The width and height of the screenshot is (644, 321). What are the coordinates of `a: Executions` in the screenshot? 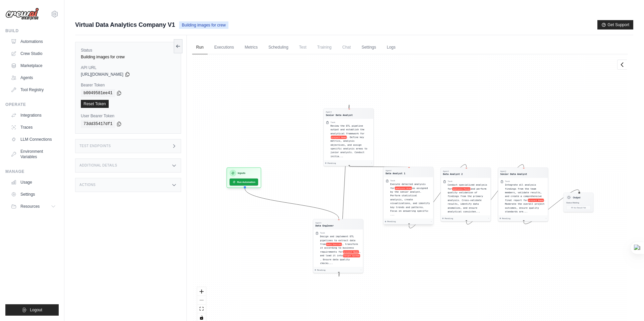 It's located at (224, 48).